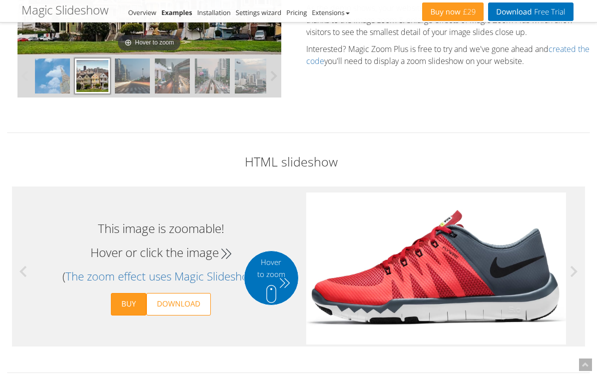 The image size is (597, 375). Describe the element at coordinates (259, 12) in the screenshot. I see `a: Settings wizard` at that location.